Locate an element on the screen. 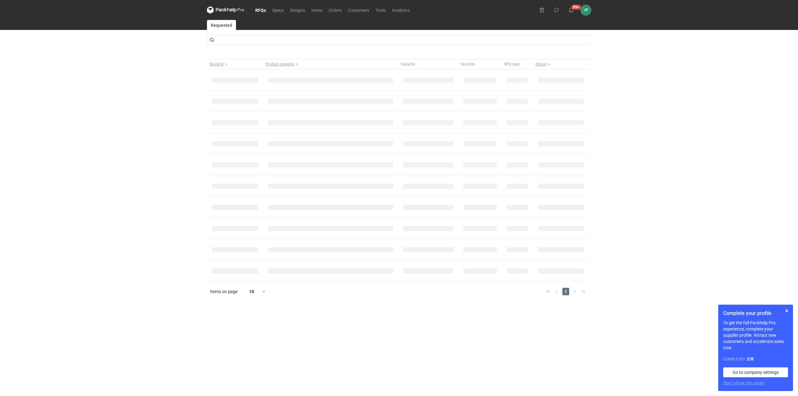 This screenshot has height=396, width=798. button: Skip for now is located at coordinates (786, 311).